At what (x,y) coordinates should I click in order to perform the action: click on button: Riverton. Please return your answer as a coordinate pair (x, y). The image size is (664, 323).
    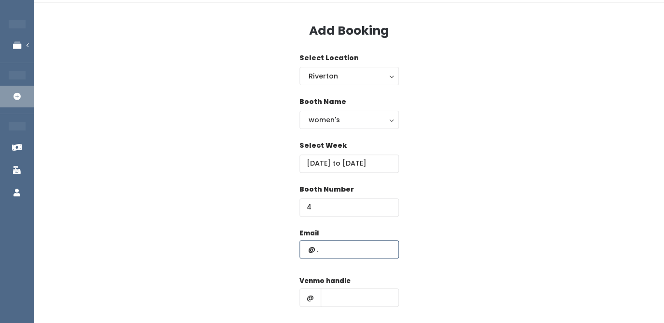
    Looking at the image, I should click on (349, 76).